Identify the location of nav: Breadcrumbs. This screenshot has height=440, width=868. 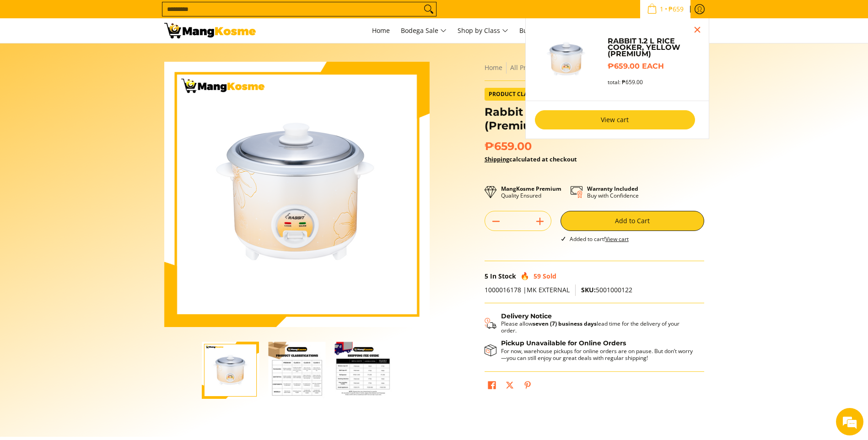
(595, 68).